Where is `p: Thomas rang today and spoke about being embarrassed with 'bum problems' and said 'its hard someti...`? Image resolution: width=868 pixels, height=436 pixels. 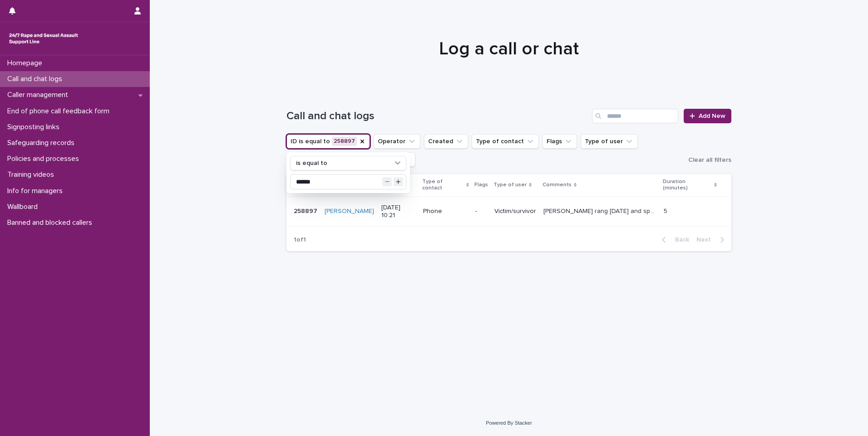 p: Thomas rang today and spoke about being embarrassed with 'bum problems' and said 'its hard someti... is located at coordinates (600, 211).